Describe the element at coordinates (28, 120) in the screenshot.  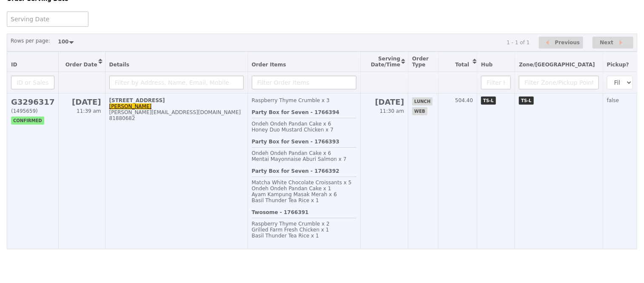
I see `span: confirmed` at that location.